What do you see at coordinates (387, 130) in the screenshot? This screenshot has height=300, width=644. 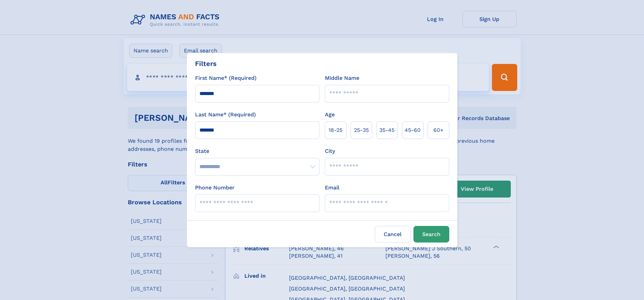 I see `span: 35‑45` at bounding box center [387, 130].